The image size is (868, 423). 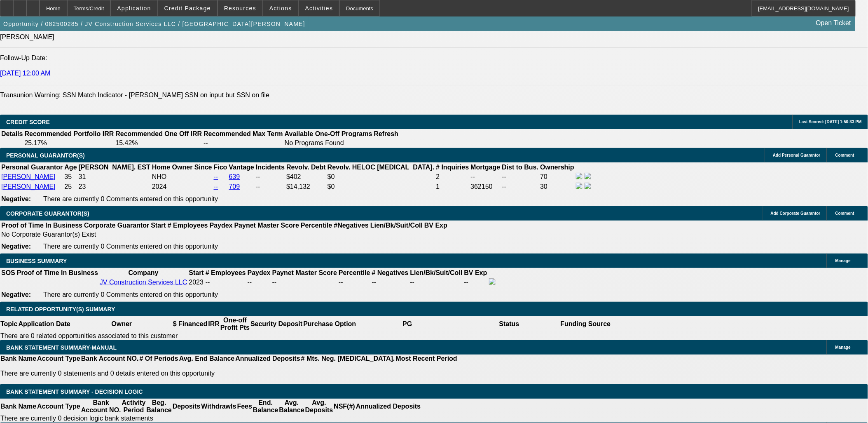 What do you see at coordinates (436, 225) in the screenshot?
I see `b: BV Exp` at bounding box center [436, 225].